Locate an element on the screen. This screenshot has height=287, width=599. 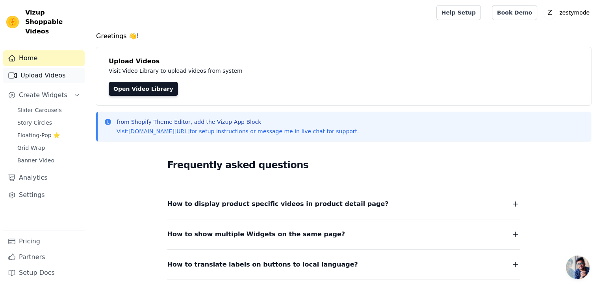
a: Banner Video is located at coordinates (48, 161).